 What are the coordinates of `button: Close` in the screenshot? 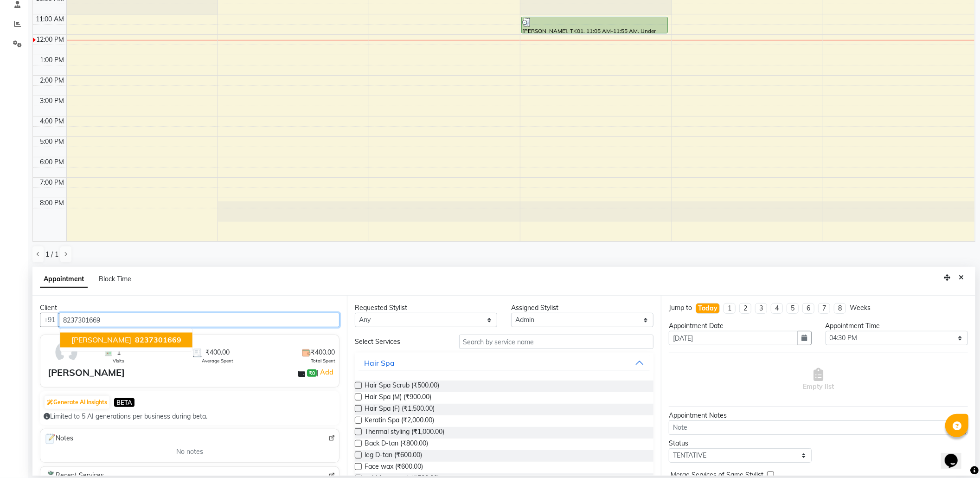 It's located at (962, 277).